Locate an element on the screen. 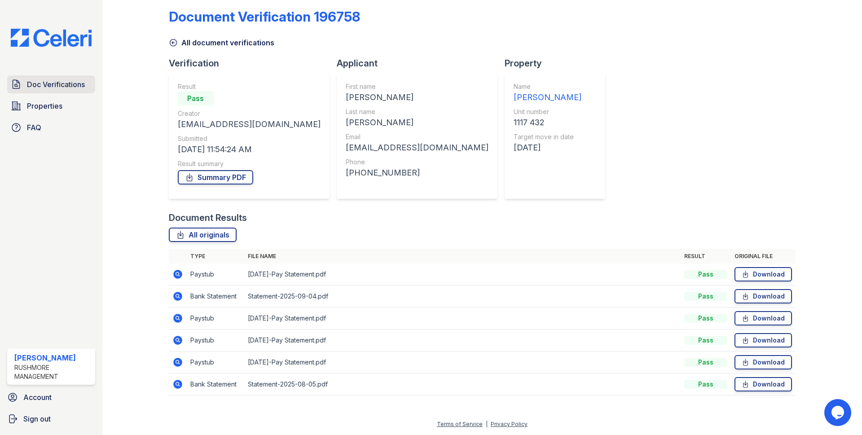 The image size is (862, 435). span: Account is located at coordinates (37, 397).